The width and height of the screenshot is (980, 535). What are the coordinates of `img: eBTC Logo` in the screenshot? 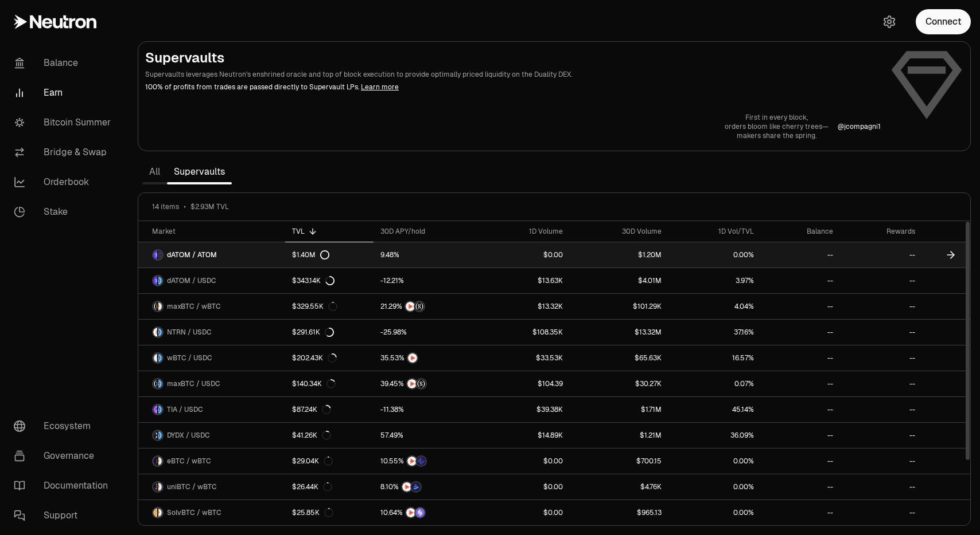 It's located at (155, 461).